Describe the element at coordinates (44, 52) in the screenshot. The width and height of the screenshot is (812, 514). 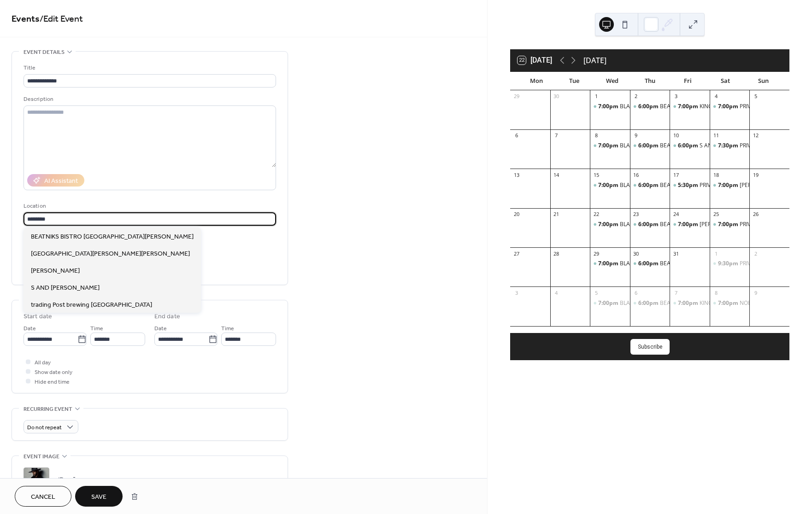
I see `span: Event details` at that location.